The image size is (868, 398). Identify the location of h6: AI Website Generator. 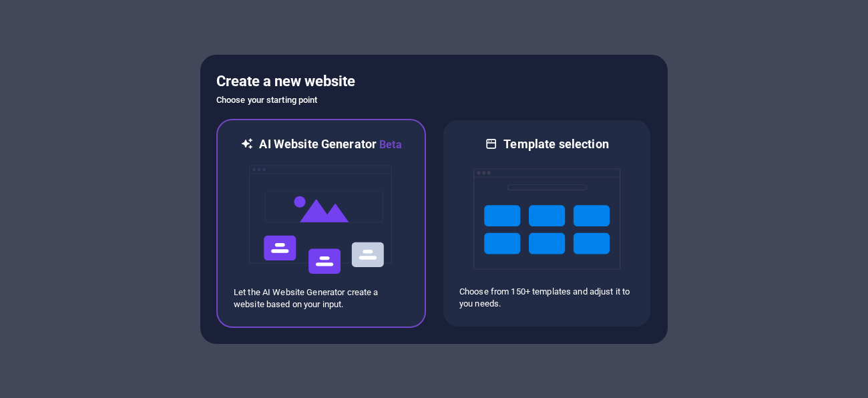
(330, 145).